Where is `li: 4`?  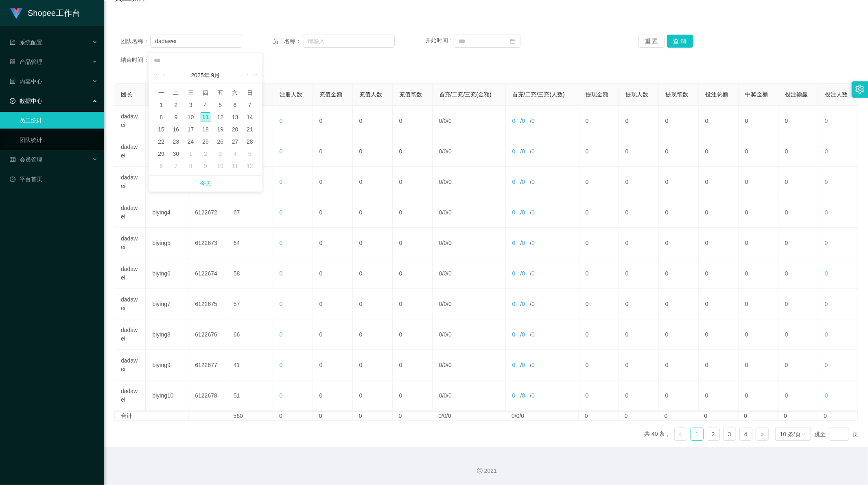
li: 4 is located at coordinates (746, 434).